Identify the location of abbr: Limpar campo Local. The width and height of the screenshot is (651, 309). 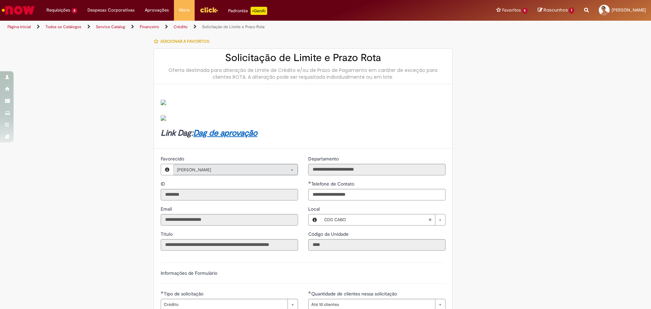
(430, 220).